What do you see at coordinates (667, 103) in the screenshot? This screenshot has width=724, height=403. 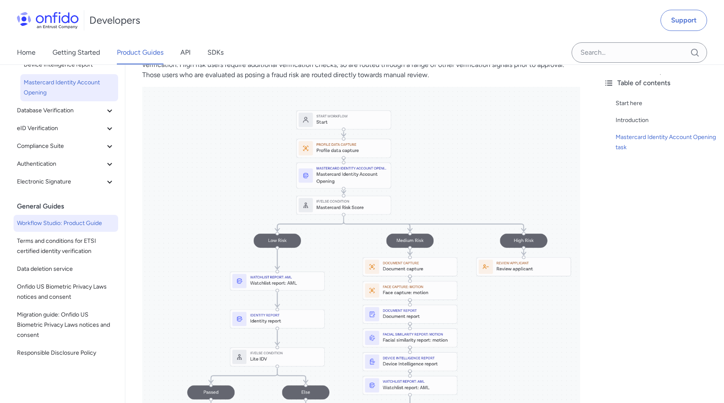 I see `div: Start here` at bounding box center [667, 103].